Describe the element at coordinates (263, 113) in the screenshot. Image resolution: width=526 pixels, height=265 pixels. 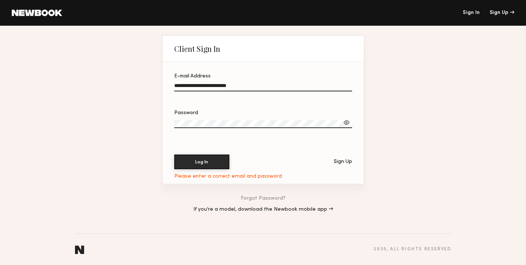
I see `div: Password` at that location.